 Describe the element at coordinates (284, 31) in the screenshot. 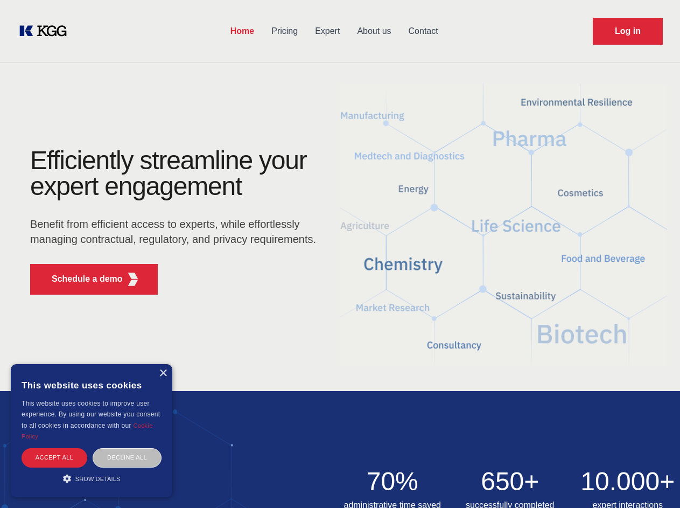

I see `a: Pricing` at that location.